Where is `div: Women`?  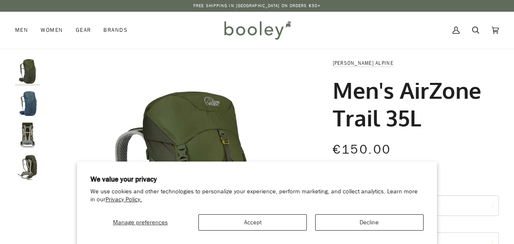 div: Women is located at coordinates (51, 30).